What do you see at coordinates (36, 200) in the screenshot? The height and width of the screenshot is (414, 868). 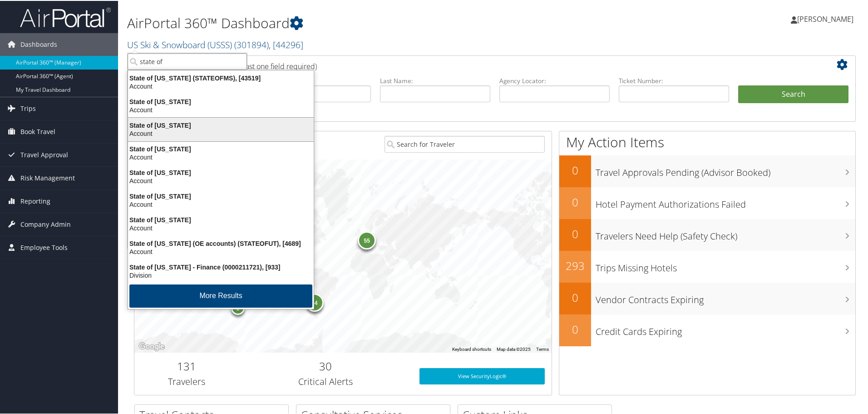 I see `span: Reporting` at bounding box center [36, 200].